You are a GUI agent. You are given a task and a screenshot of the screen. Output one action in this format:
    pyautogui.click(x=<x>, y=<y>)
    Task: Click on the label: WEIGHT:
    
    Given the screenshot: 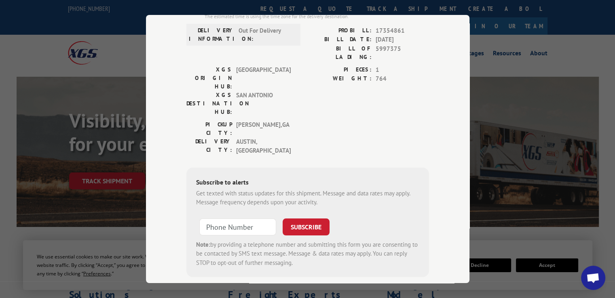 What is the action you would take?
    pyautogui.click(x=339, y=79)
    